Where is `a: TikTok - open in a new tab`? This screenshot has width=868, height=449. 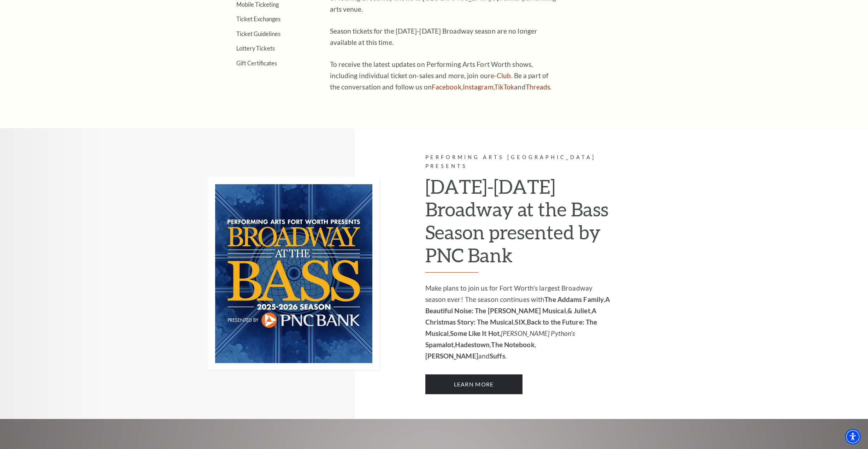
a: TikTok - open in a new tab is located at coordinates (504, 87).